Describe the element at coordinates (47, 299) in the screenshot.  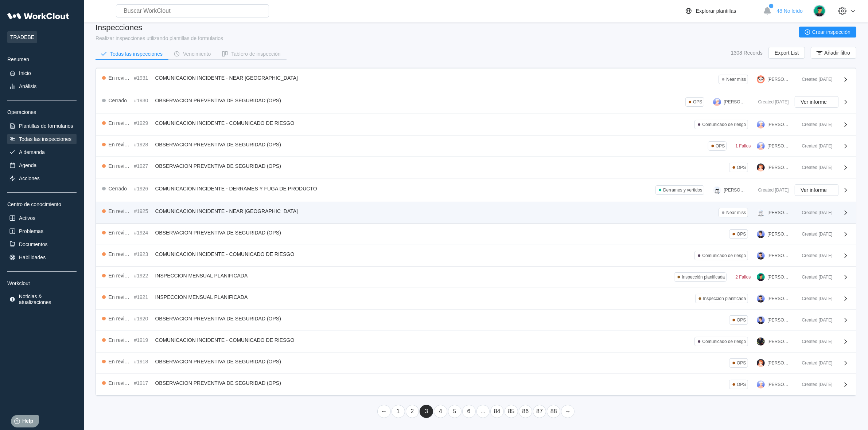
I see `div: Noticias & atualizaciones` at that location.